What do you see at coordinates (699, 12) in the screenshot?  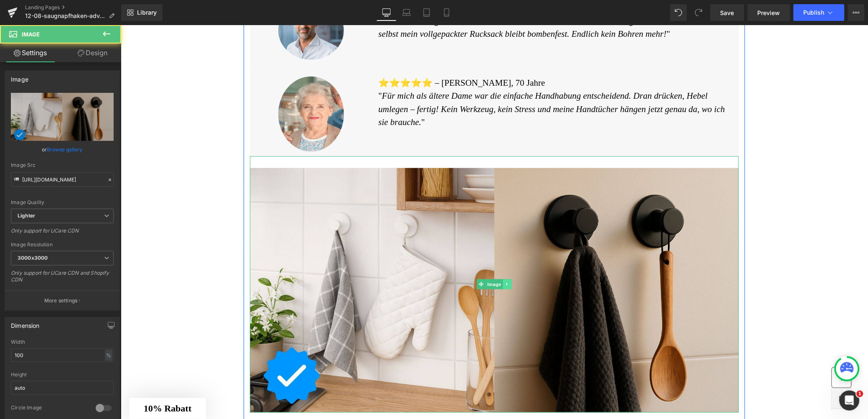 I see `button: Redo` at bounding box center [699, 12].